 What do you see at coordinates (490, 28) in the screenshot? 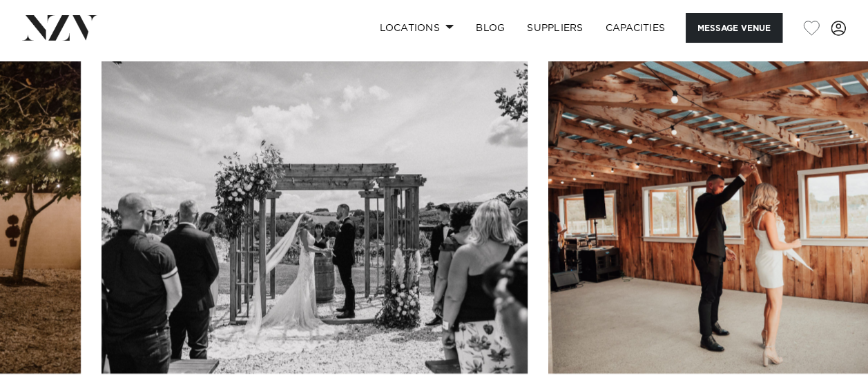
I see `a: BLOG` at bounding box center [490, 28].